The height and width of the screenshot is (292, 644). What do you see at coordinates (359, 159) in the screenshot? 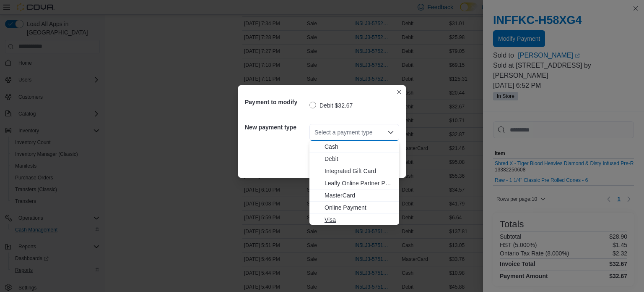
I see `span: Debit` at bounding box center [359, 159].